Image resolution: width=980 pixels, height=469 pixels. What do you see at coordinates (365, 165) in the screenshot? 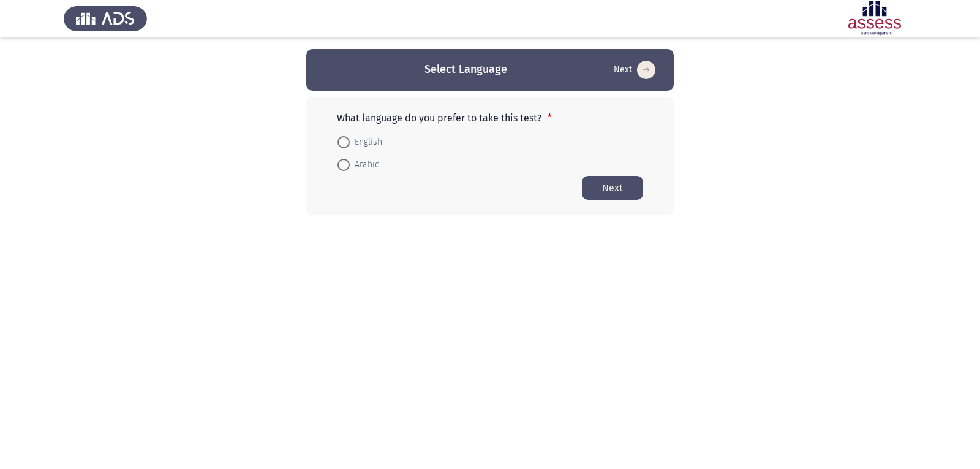
I see `span: Arabic` at bounding box center [365, 165].